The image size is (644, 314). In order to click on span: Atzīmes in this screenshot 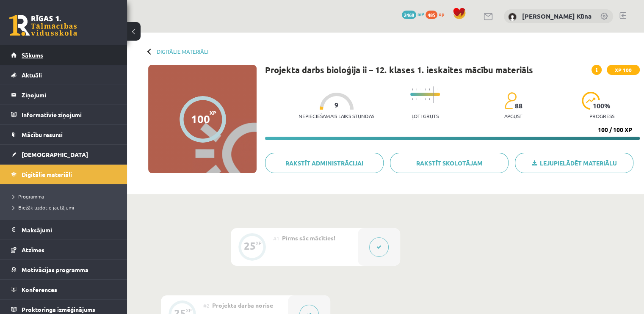, I will do `click(33, 250)`.